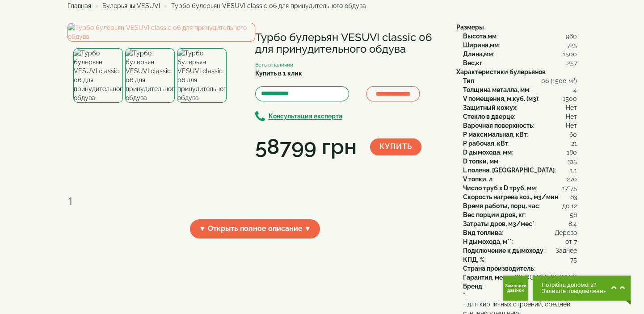 This screenshot has width=644, height=314. I want to click on span: 12, so click(511, 278).